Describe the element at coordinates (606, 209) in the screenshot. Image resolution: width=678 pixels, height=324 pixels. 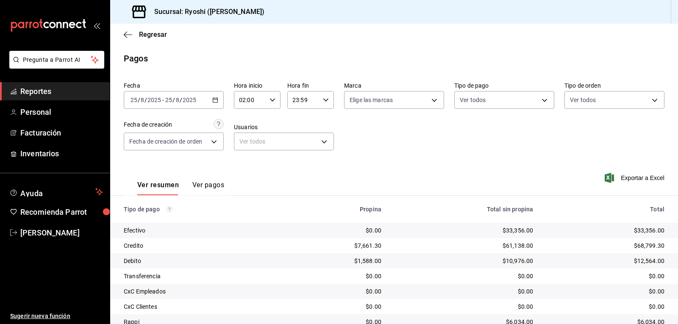
I see `div: Total` at that location.